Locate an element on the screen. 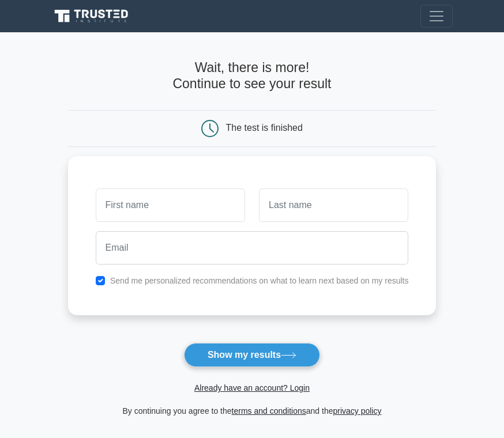 The image size is (504, 438). a: terms and conditions is located at coordinates (269, 411).